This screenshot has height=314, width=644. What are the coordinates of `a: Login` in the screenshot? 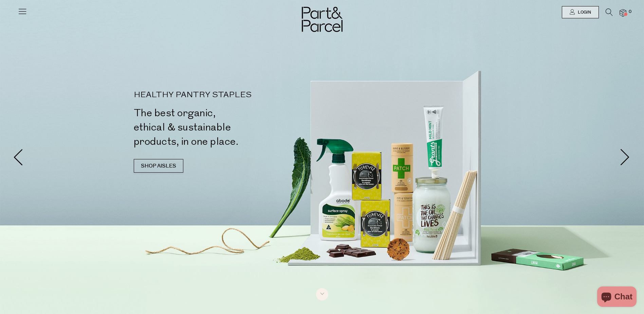 It's located at (580, 12).